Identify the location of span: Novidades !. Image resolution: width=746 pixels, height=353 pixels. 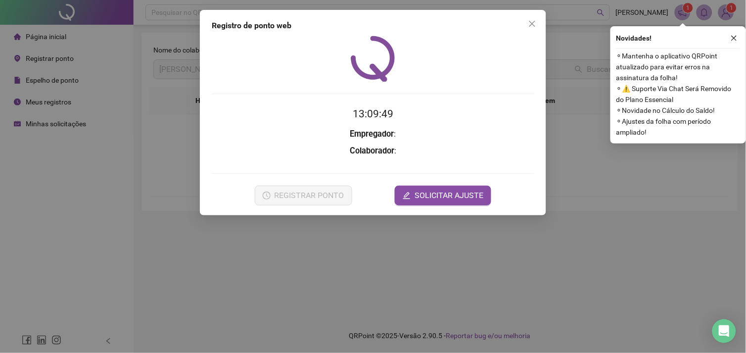
(634, 38).